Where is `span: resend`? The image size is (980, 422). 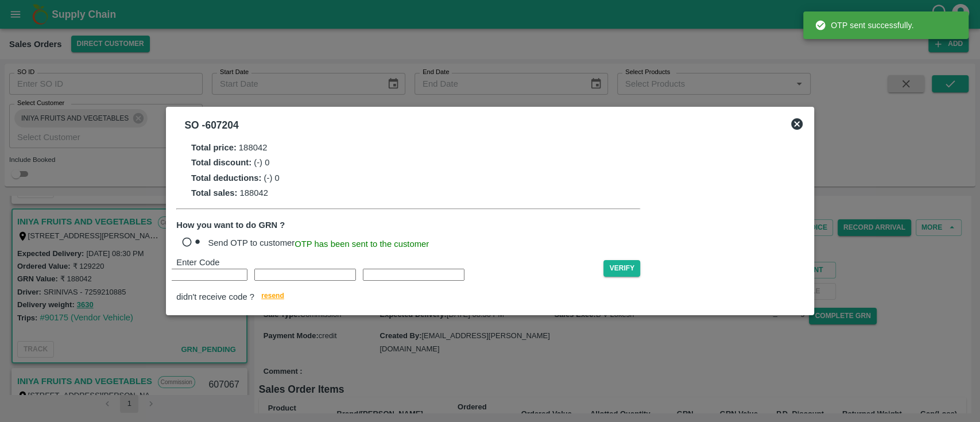 span: resend is located at coordinates (273, 295).